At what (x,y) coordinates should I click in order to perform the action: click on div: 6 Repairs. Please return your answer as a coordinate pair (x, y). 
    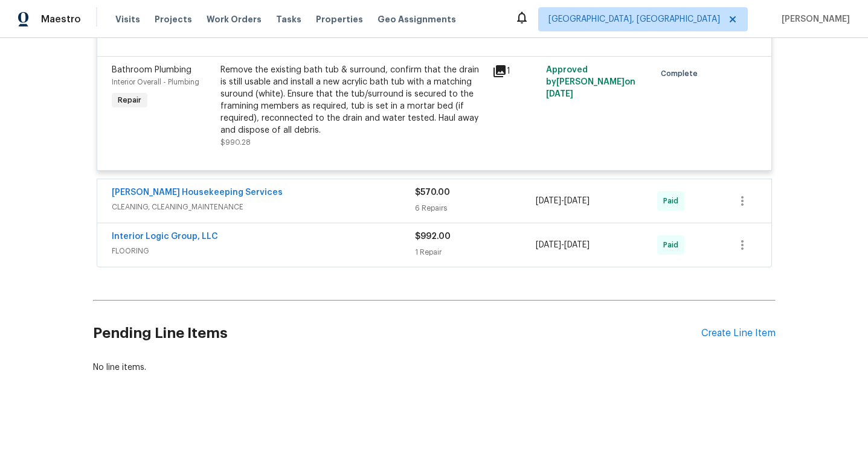
    Looking at the image, I should click on (475, 208).